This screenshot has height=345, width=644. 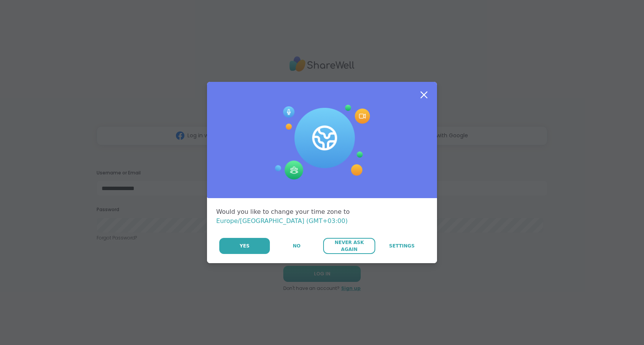 What do you see at coordinates (402, 246) in the screenshot?
I see `span: Settings` at bounding box center [402, 246].